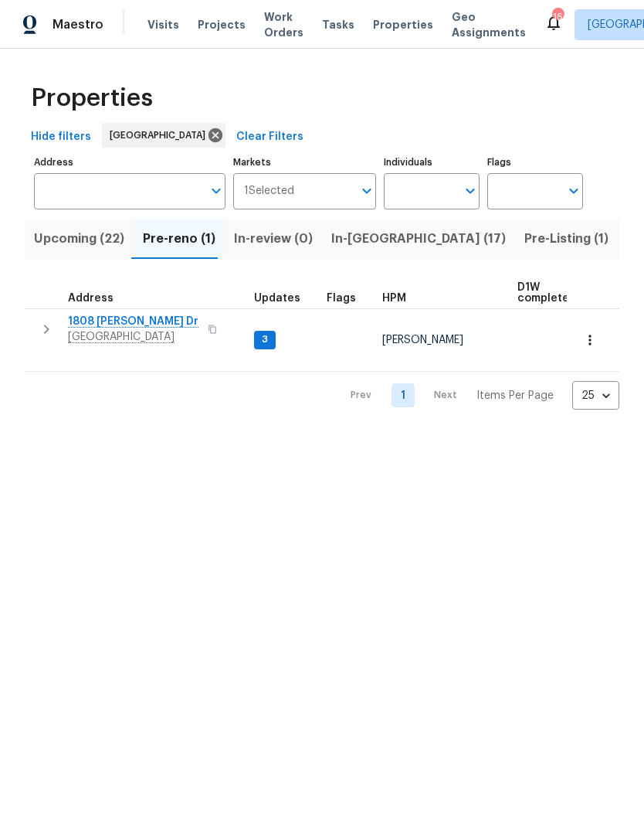  What do you see at coordinates (566, 239) in the screenshot?
I see `span: Pre-Listing (1)` at bounding box center [566, 239].